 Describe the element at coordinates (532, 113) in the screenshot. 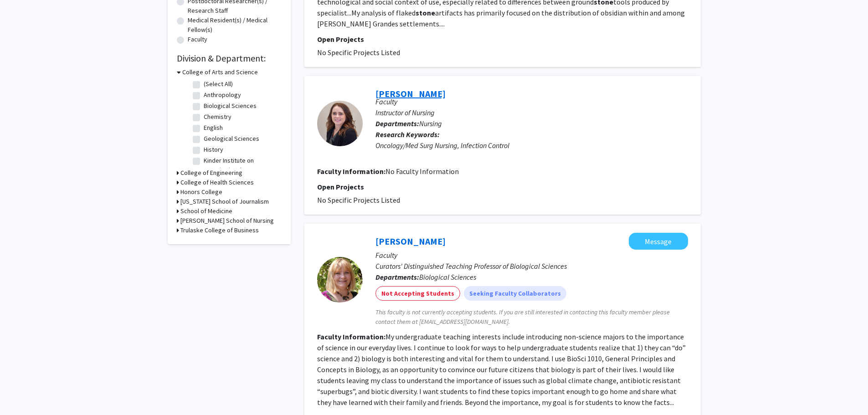

I see `p: Instructor of Nursing` at that location.